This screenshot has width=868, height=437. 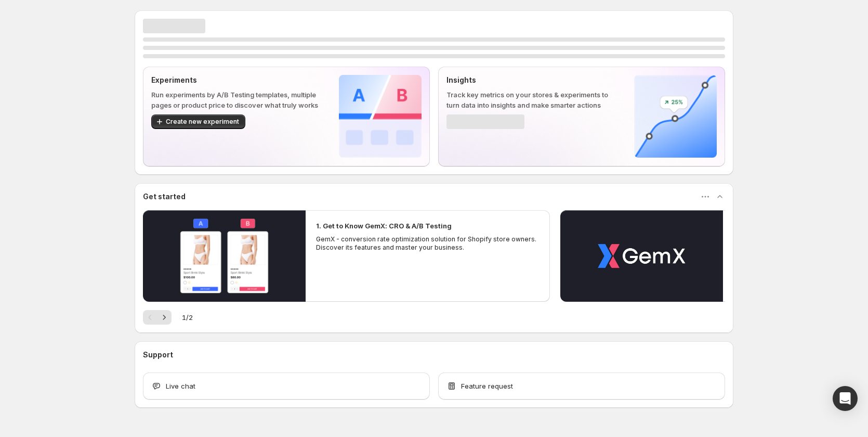 I want to click on h2: 1. Get to Know GemX: CRO & A/B Testing, so click(x=383, y=226).